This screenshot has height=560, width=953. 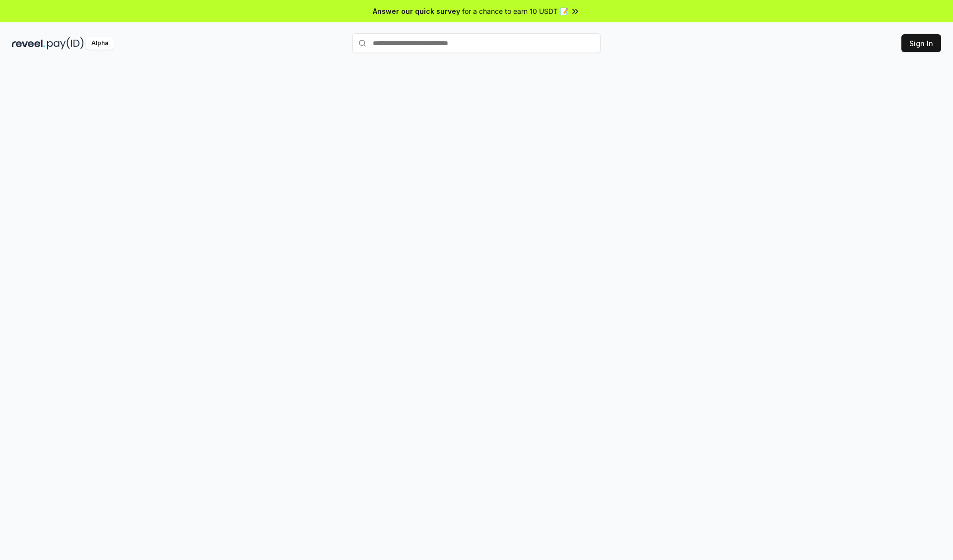 I want to click on button: Sign In, so click(x=921, y=43).